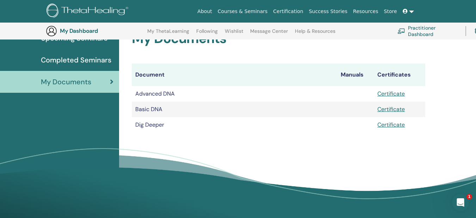 This screenshot has height=218, width=476. Describe the element at coordinates (243, 11) in the screenshot. I see `a: Courses & Seminars` at that location.